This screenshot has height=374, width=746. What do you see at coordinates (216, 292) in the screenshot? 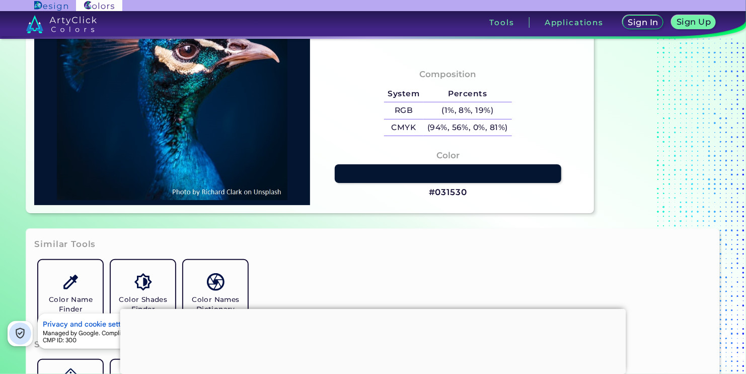
I see `a: Color Names Dictionary` at bounding box center [216, 292].